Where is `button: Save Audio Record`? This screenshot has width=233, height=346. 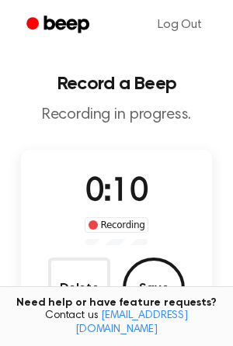
button: Save Audio Record is located at coordinates (153, 288).